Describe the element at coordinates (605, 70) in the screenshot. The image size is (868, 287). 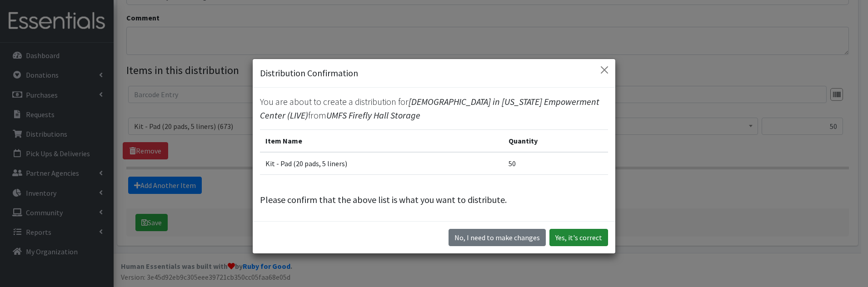
I see `button: Close` at that location.